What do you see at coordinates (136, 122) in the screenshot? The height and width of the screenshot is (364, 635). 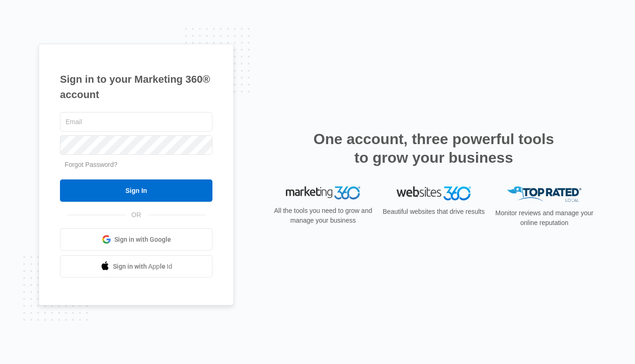 I see `input: Email` at bounding box center [136, 122].